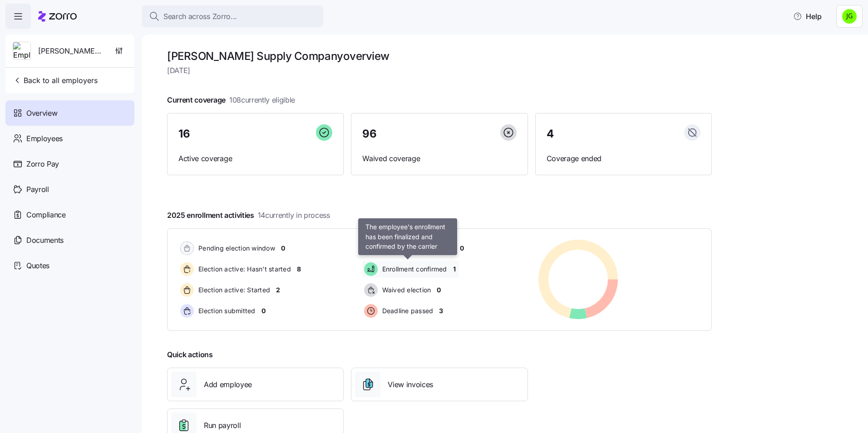  Describe the element at coordinates (42, 113) in the screenshot. I see `span: Overview` at that location.